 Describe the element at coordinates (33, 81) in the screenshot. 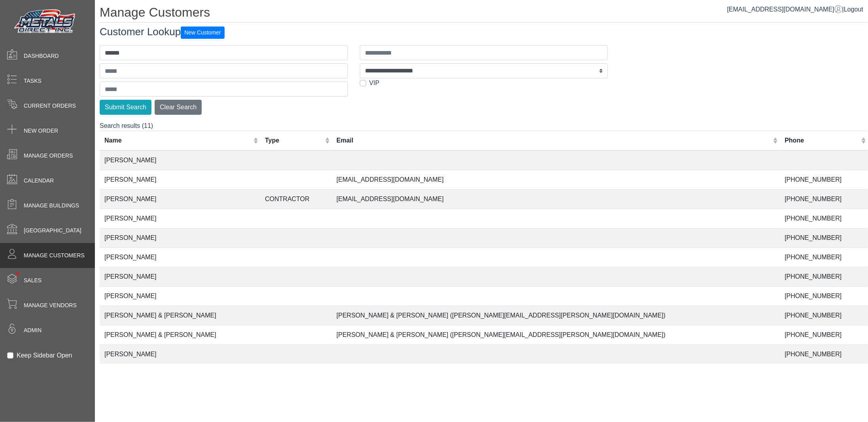

I see `span: Tasks` at that location.